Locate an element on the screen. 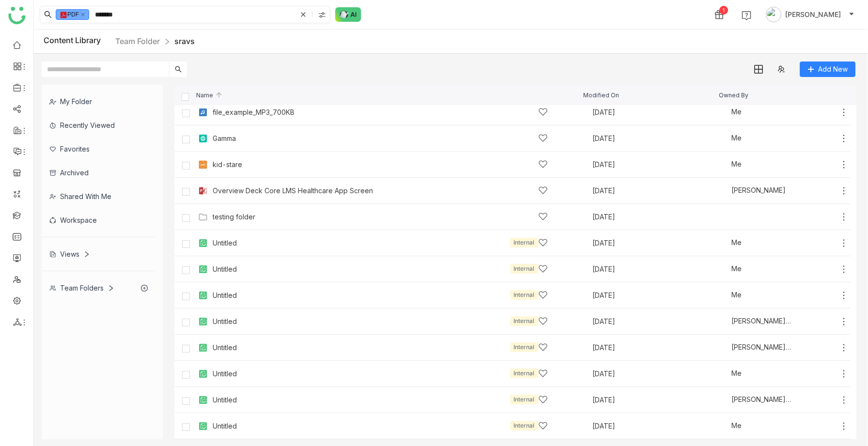 The height and width of the screenshot is (446, 868). img: 684a9b22de261c4b36a3d00f is located at coordinates (722, 191).